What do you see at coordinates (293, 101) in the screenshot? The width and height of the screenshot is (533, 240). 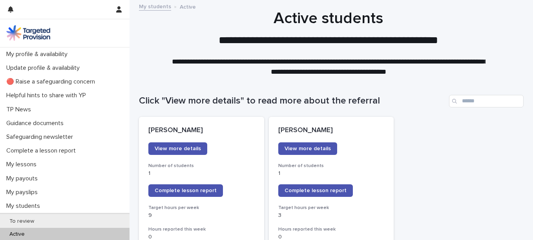 I see `h1: Click "View more details" to read more about the referral` at bounding box center [293, 101].